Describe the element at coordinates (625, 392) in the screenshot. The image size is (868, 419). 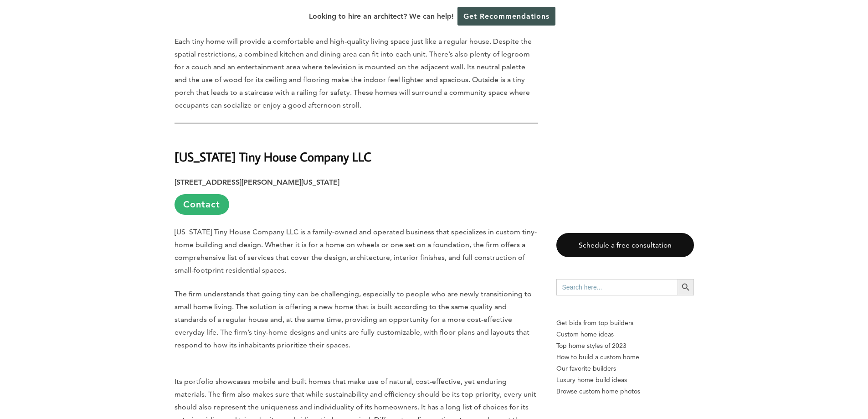
I see `a: Browse custom home photos` at that location.